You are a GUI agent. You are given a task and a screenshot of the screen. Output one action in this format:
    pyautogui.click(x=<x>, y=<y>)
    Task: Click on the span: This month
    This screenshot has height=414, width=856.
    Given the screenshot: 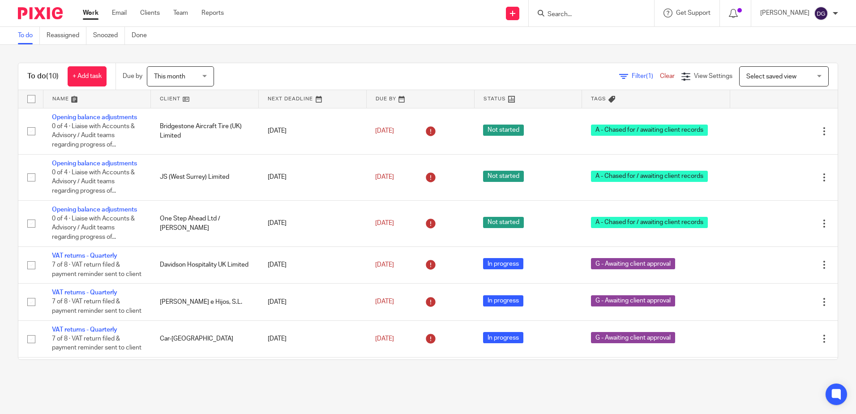 What is the action you would take?
    pyautogui.click(x=170, y=77)
    